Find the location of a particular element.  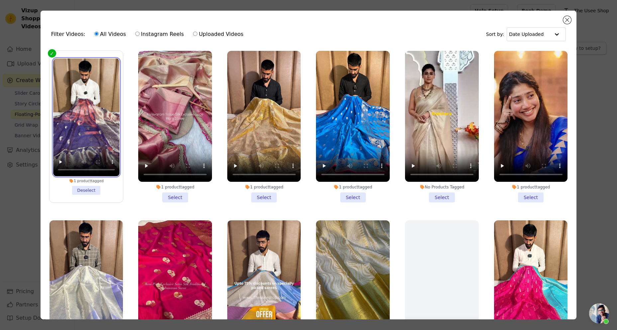

label: Uploaded Videos is located at coordinates (218, 34).